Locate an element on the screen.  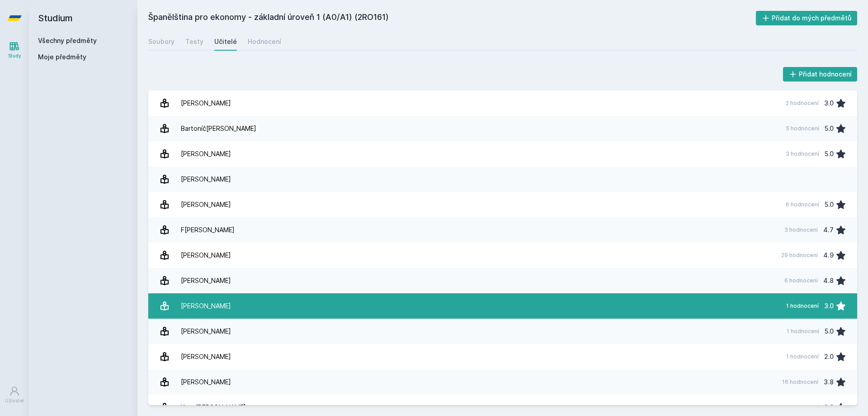
a: Hodnocení is located at coordinates (264, 42).